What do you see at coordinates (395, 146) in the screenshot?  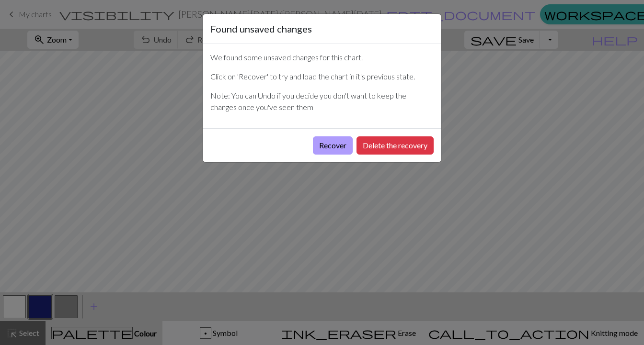 I see `button: Delete the recovery` at bounding box center [395, 146].